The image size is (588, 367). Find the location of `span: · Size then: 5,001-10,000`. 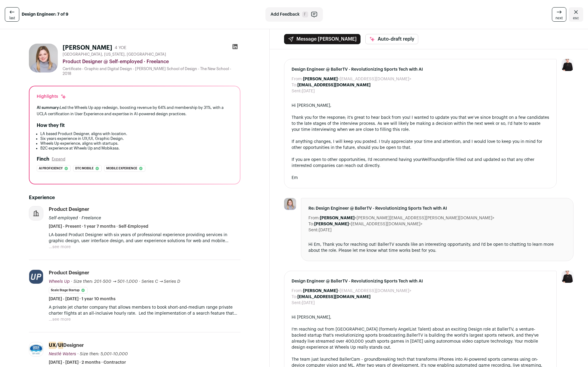

span: · Size then: 5,001-10,000 is located at coordinates (103, 354).